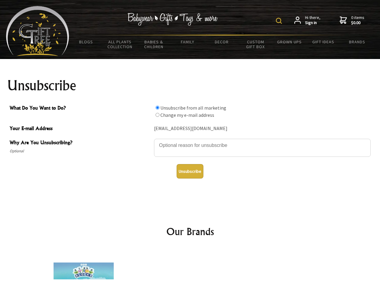  I want to click on a: All Plants Collection, so click(120, 44).